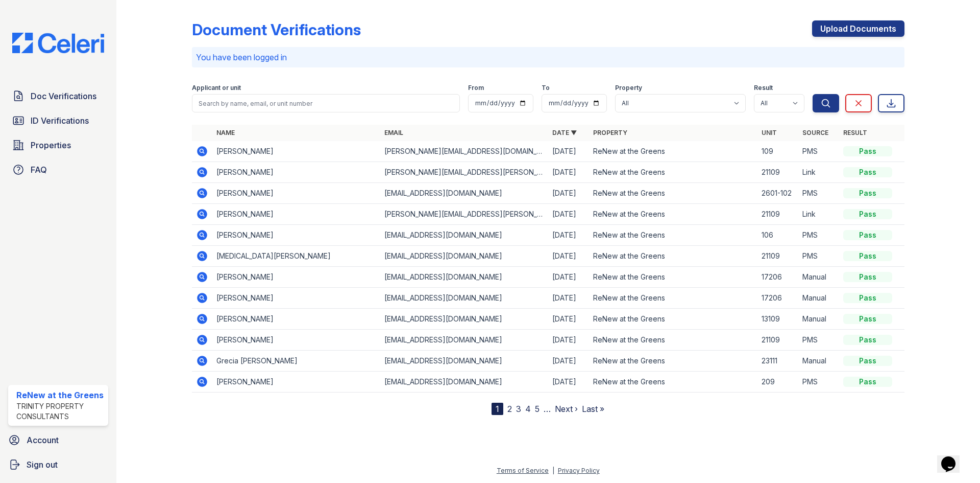  Describe the element at coordinates (394, 132) in the screenshot. I see `a: Email` at that location.